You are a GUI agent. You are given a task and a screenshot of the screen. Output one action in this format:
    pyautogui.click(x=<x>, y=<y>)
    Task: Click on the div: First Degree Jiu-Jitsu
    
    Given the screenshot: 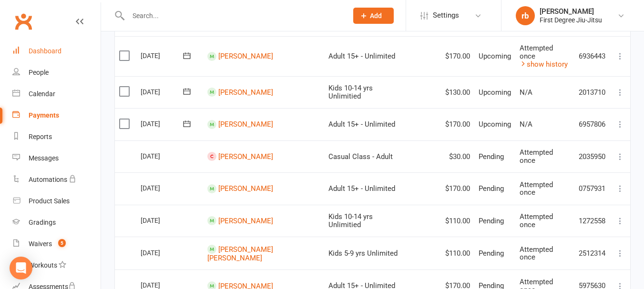 What is the action you would take?
    pyautogui.click(x=571, y=20)
    